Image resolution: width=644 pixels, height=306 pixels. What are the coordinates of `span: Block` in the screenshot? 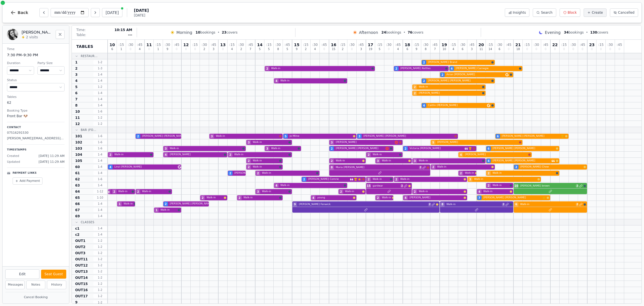 It's located at (572, 13).